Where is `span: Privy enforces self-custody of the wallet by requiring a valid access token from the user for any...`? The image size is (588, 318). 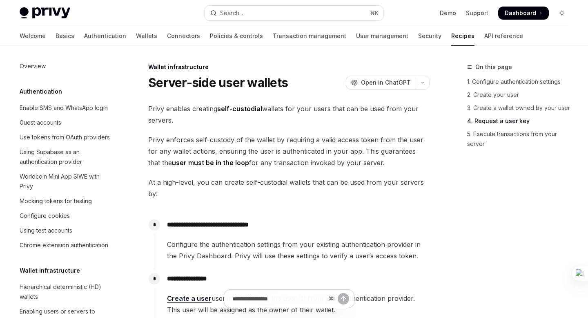 span: Privy enforces self-custody of the wallet by requiring a valid access token from the user for any... is located at coordinates (289, 151).